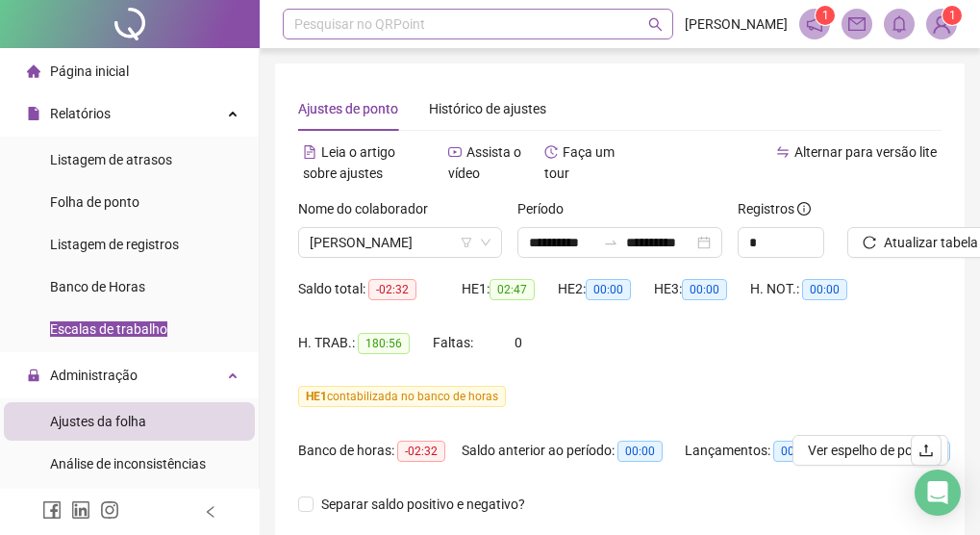 The image size is (980, 535). I want to click on div: HE 2:, so click(606, 289).